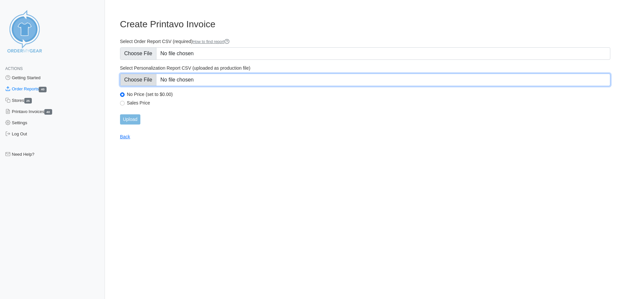 Image resolution: width=629 pixels, height=299 pixels. I want to click on label: Select Order Report CSV (required), so click(365, 41).